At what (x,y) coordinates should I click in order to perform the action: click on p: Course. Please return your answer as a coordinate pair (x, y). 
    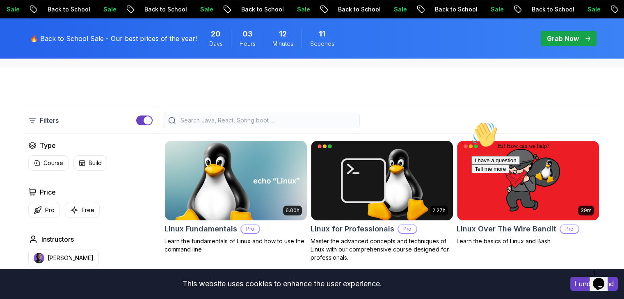
    Looking at the image, I should click on (53, 163).